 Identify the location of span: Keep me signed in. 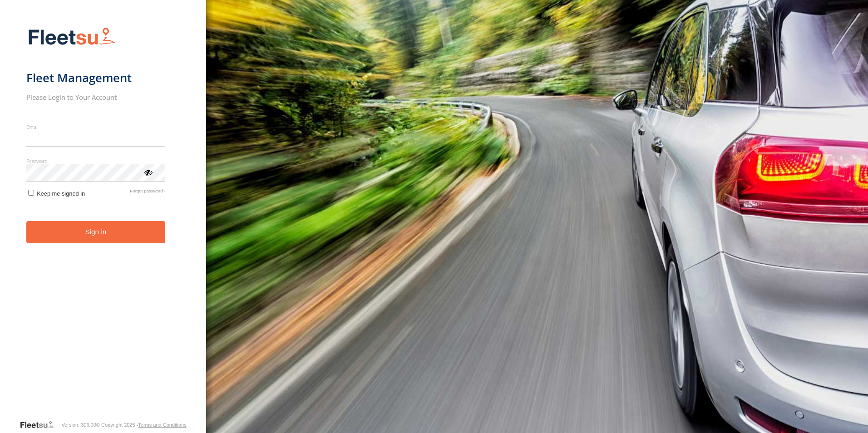
(61, 193).